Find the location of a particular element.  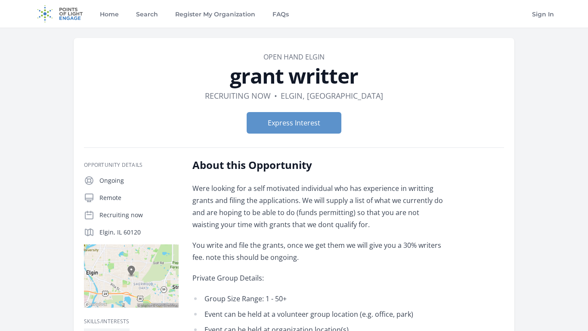

button: Express Interest is located at coordinates (294, 123).